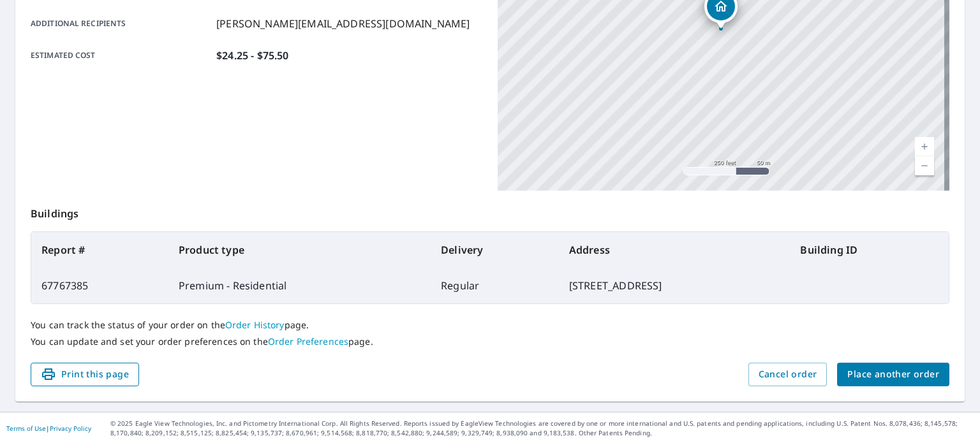  I want to click on a: Current Level 17, Zoom In, so click(924, 147).